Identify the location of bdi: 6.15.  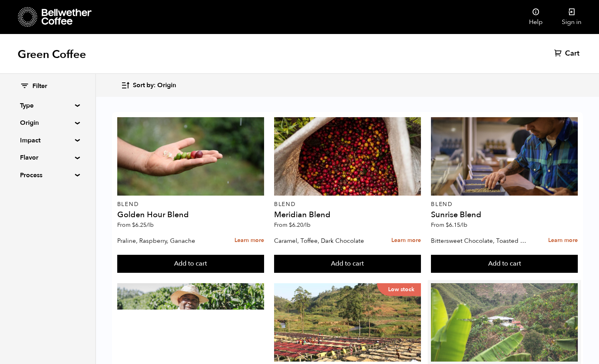
(457, 225).